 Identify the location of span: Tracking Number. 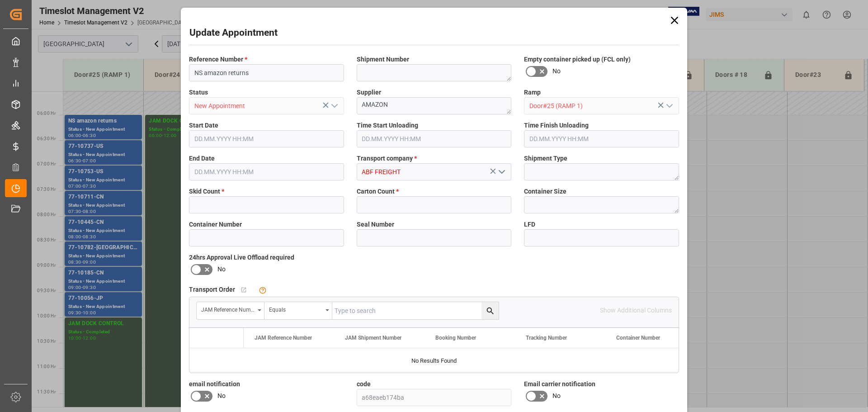
(546, 338).